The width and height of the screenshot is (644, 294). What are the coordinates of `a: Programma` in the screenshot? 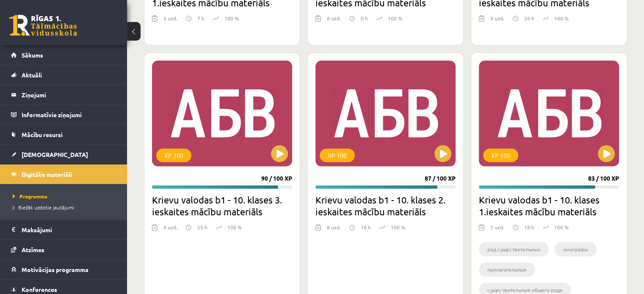 It's located at (66, 196).